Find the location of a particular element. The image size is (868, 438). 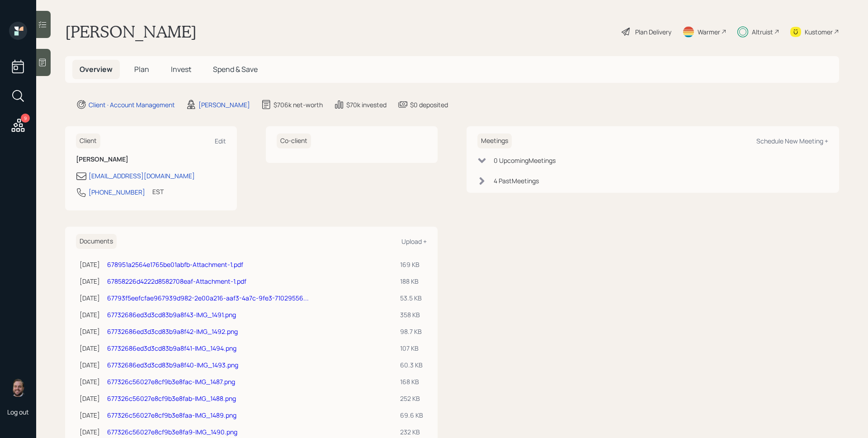

a: 677326c56027e8cf9b3e8faa-IMG_1489.png is located at coordinates (172, 415).